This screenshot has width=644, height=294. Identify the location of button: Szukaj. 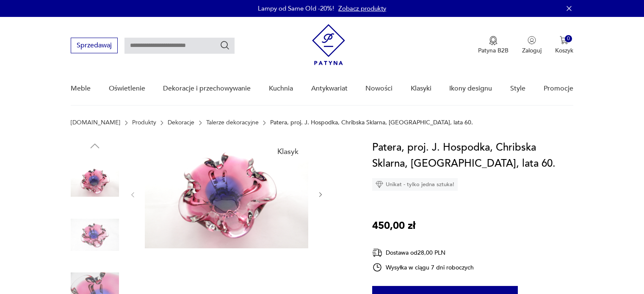
(225, 46).